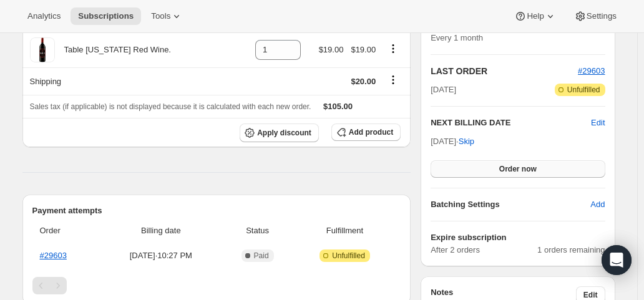  I want to click on span: Subscriptions, so click(105, 16).